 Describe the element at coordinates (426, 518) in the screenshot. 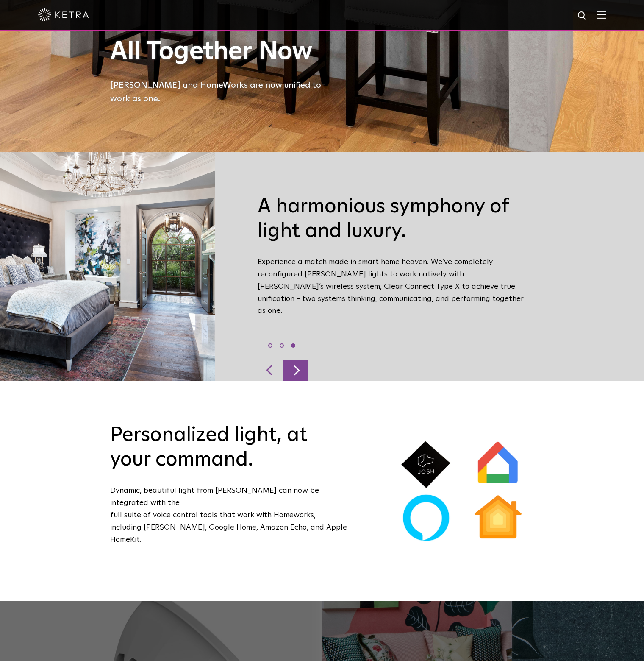

I see `img: AmazonAlexa@2x` at that location.